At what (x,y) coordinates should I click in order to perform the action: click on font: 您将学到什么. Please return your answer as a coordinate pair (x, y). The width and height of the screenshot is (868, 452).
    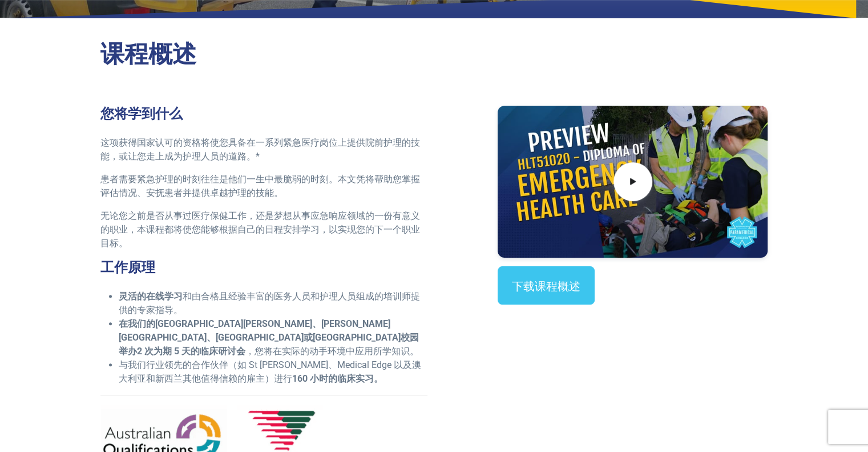
    Looking at the image, I should click on (141, 114).